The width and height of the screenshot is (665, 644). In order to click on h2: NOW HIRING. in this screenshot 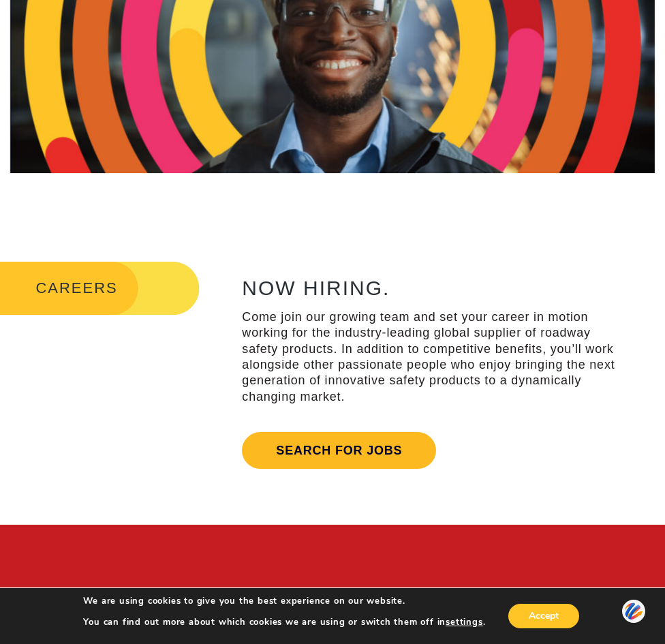, I will do `click(435, 288)`.